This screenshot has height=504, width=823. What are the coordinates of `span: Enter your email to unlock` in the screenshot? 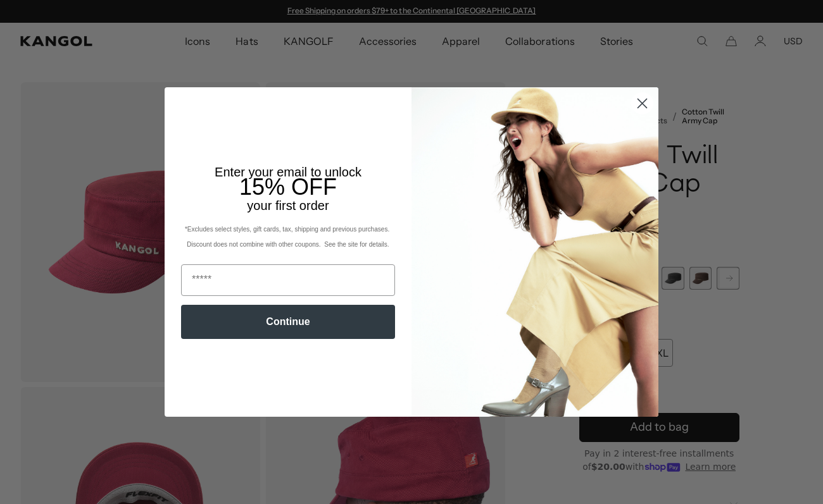 It's located at (288, 172).